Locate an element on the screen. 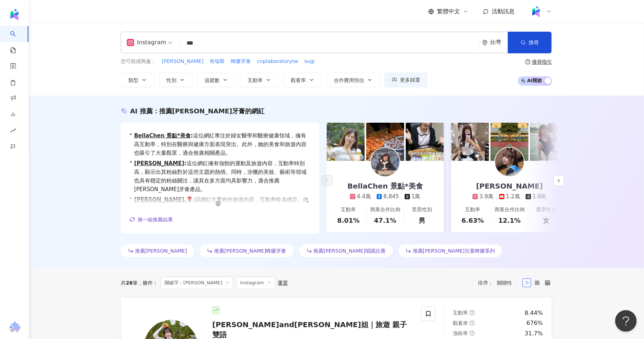 This screenshot has width=644, height=339. span: cnplaboratorytw is located at coordinates (277, 61).